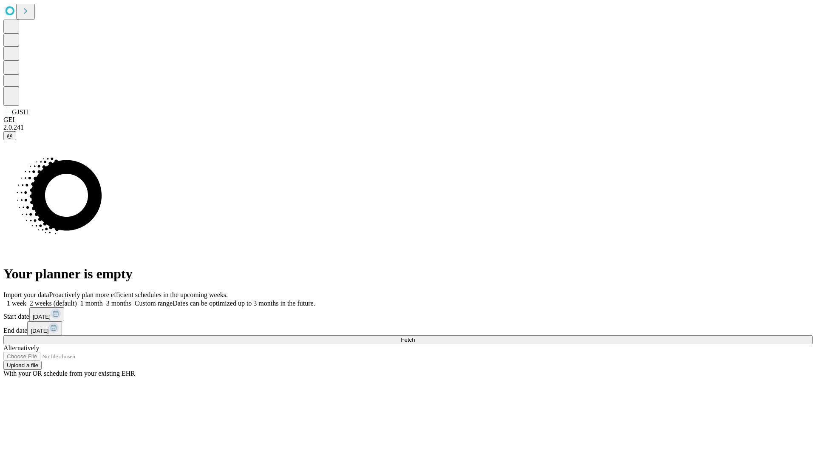  What do you see at coordinates (91, 303) in the screenshot?
I see `span: 1 month` at bounding box center [91, 303].